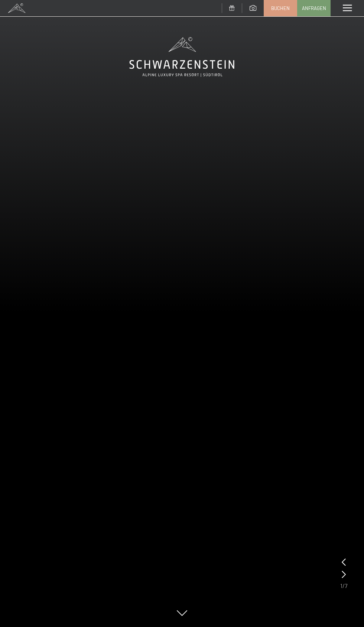 The height and width of the screenshot is (627, 364). Describe the element at coordinates (314, 8) in the screenshot. I see `span: Anfragen` at that location.